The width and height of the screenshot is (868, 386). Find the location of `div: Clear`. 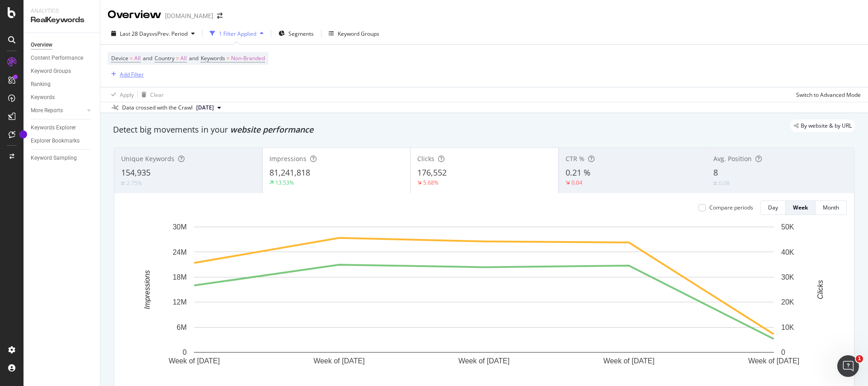

div: Clear is located at coordinates (157, 94).